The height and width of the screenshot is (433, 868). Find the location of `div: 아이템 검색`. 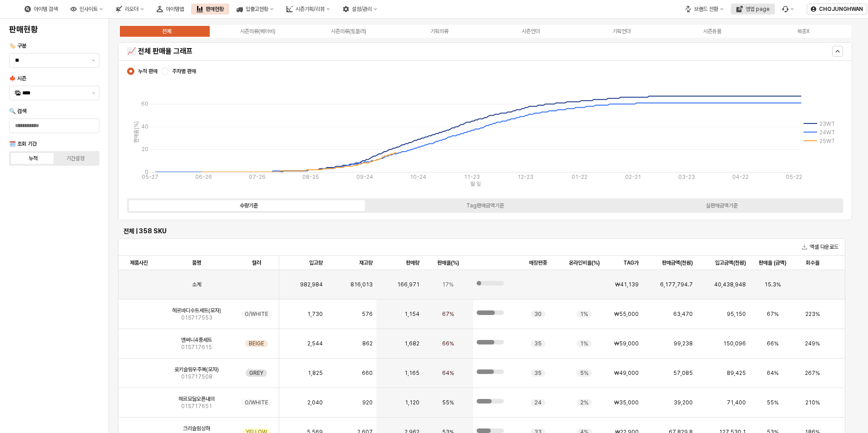

div: 아이템 검색 is located at coordinates (46, 9).